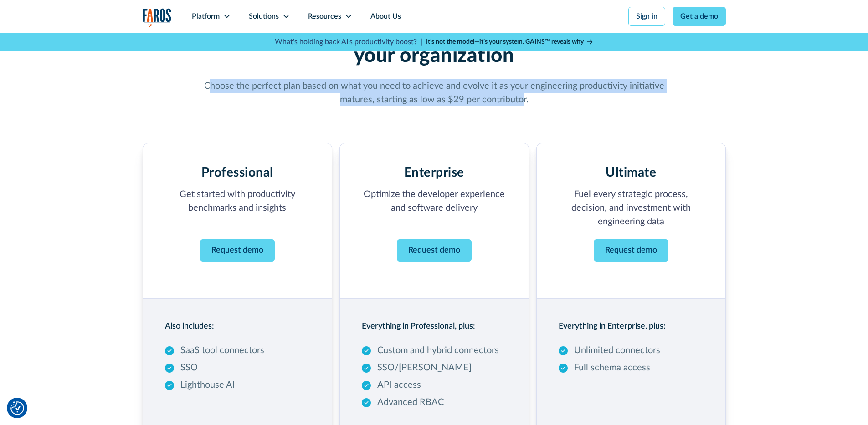 This screenshot has width=868, height=425. What do you see at coordinates (157, 17) in the screenshot?
I see `img: Logo of the analytics and reporting company Faros.` at bounding box center [157, 17].